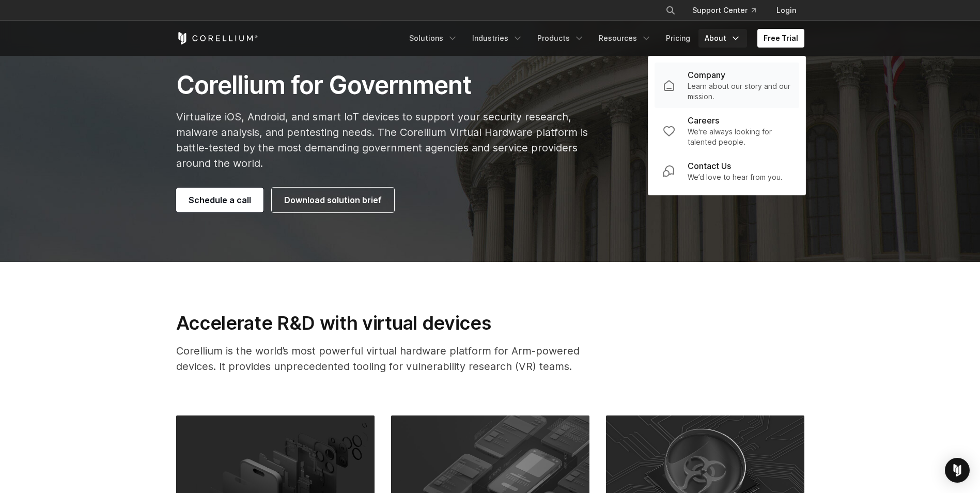  Describe the element at coordinates (735, 177) in the screenshot. I see `p: We’d love to hear from you.` at that location.